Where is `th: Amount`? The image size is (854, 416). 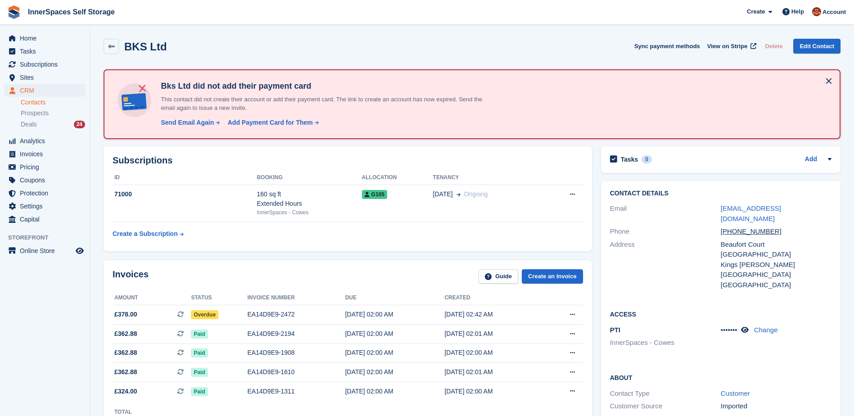 th: Amount is located at coordinates (152, 298).